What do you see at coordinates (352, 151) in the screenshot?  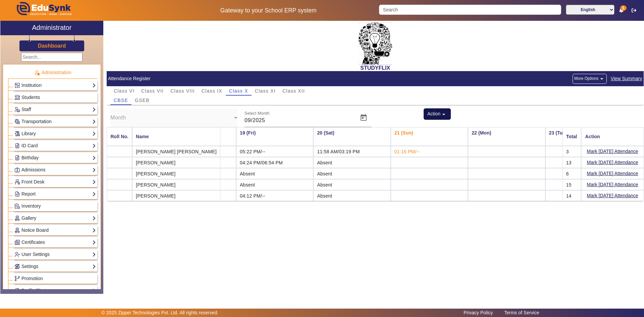 I see `td: 11:58 AM/03:19 PM` at bounding box center [352, 151].